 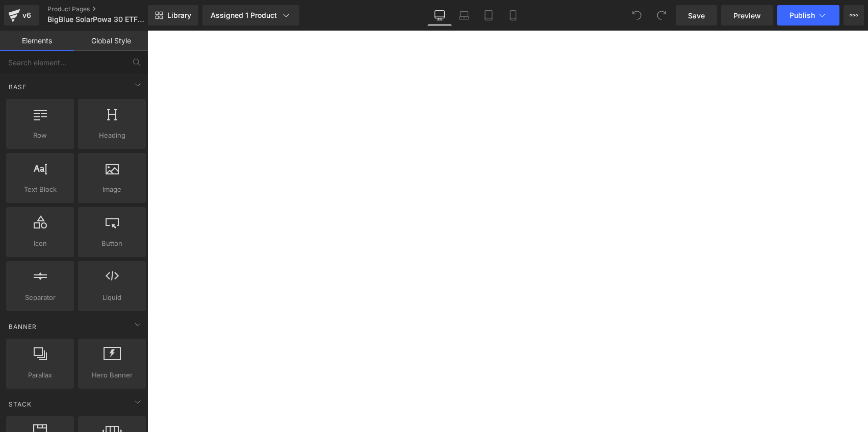 I want to click on span: Save, so click(x=696, y=15).